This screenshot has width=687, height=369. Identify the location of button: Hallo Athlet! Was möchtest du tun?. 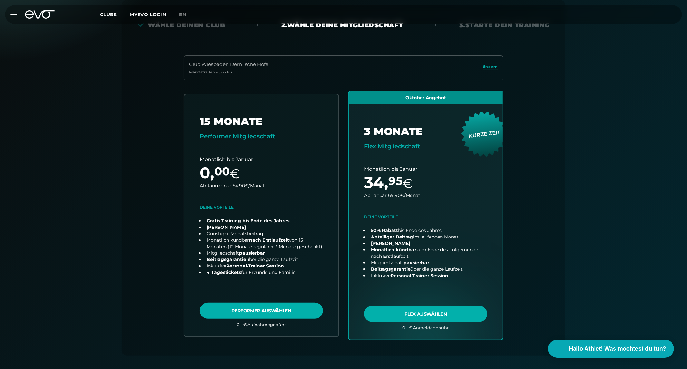
(611, 349).